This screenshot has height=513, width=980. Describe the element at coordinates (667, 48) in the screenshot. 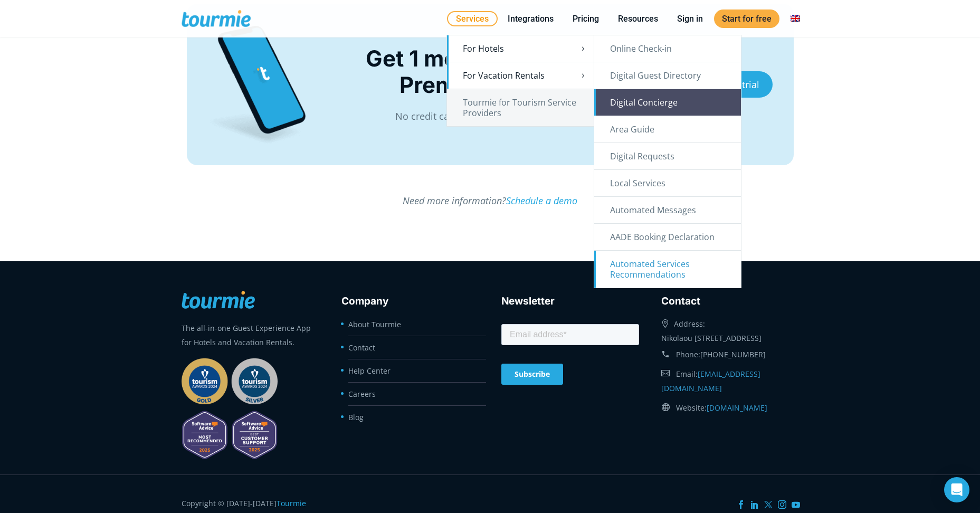

I see `a: Online Check-in` at that location.